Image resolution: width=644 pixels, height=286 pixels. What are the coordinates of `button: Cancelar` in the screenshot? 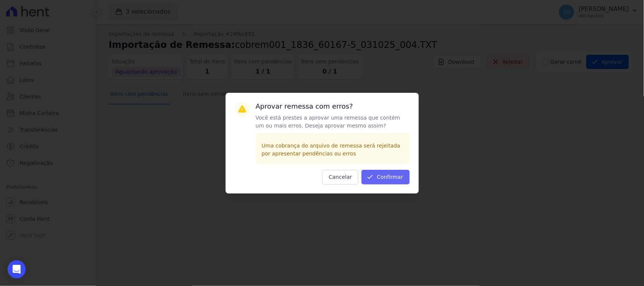 It's located at (340, 177).